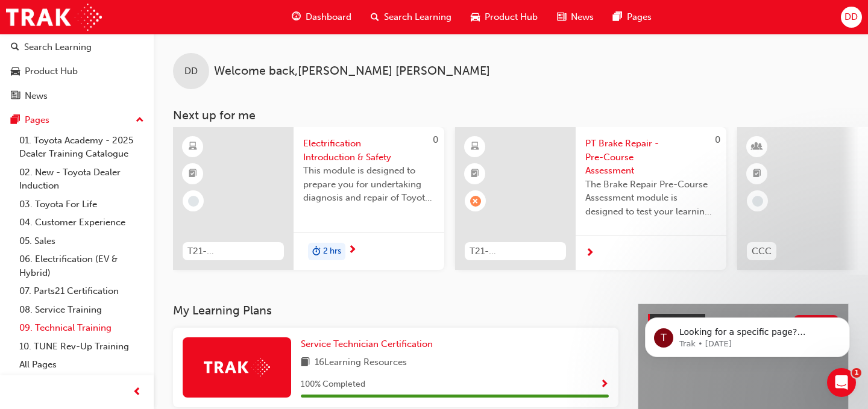 The height and width of the screenshot is (409, 868). Describe the element at coordinates (757, 147) in the screenshot. I see `span: learningResourceType_INSTRUCTOR_LED-icon` at that location.